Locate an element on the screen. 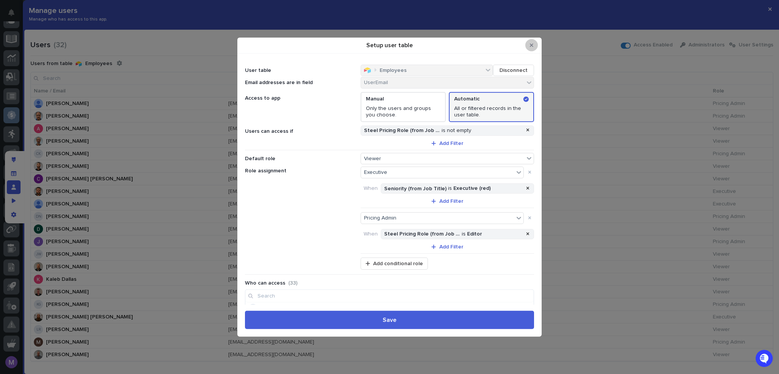 The image size is (779, 374). span: Save is located at coordinates (389, 320).